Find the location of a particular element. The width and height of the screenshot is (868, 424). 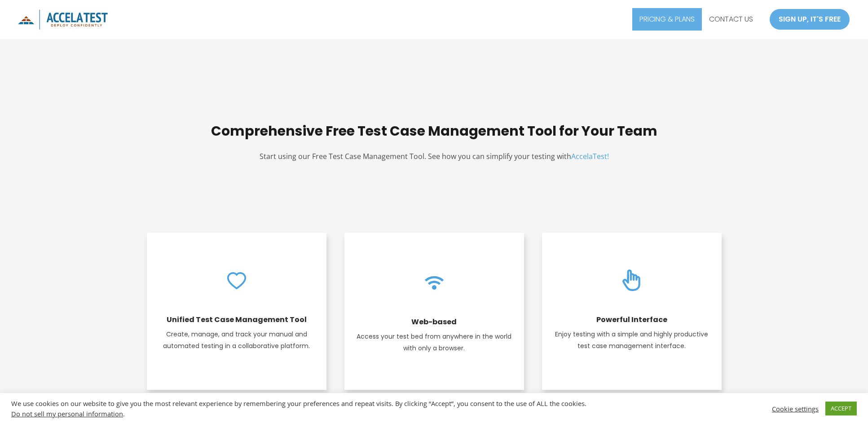

div: SIGN UP, IT'S FREE is located at coordinates (810, 19).